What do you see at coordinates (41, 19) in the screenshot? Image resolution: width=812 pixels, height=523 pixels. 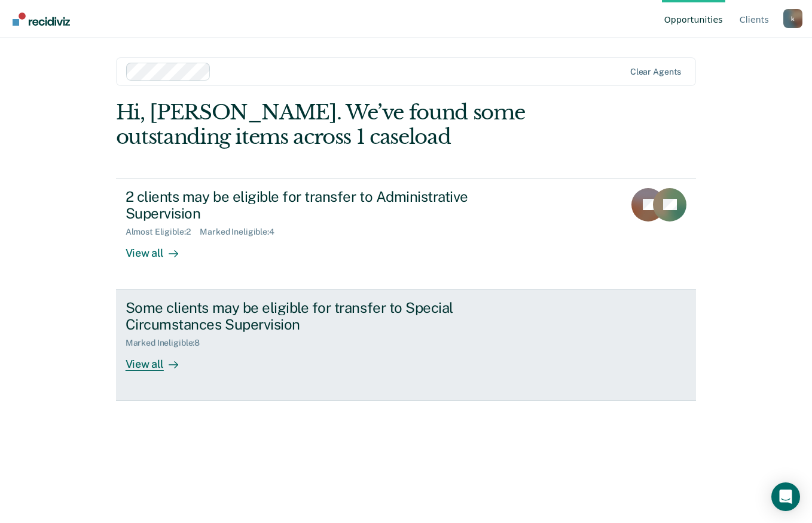 I see `img: Recidiviz` at bounding box center [41, 19].